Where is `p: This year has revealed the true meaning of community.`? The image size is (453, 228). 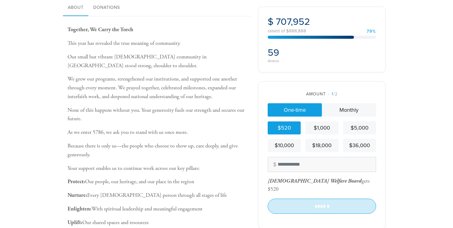 p: This year has revealed the true meaning of community. is located at coordinates (158, 43).